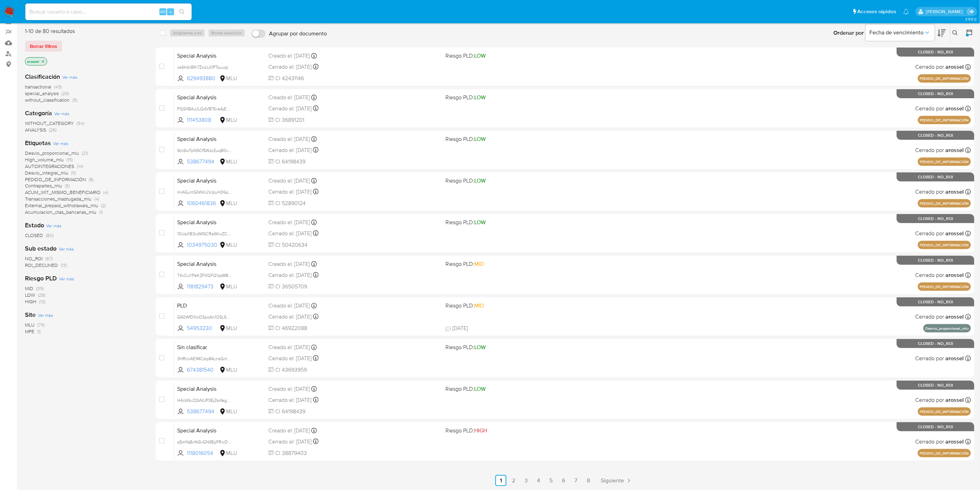 The height and width of the screenshot is (490, 980). What do you see at coordinates (971, 19) in the screenshot?
I see `span: 3.155.0` at bounding box center [971, 19].